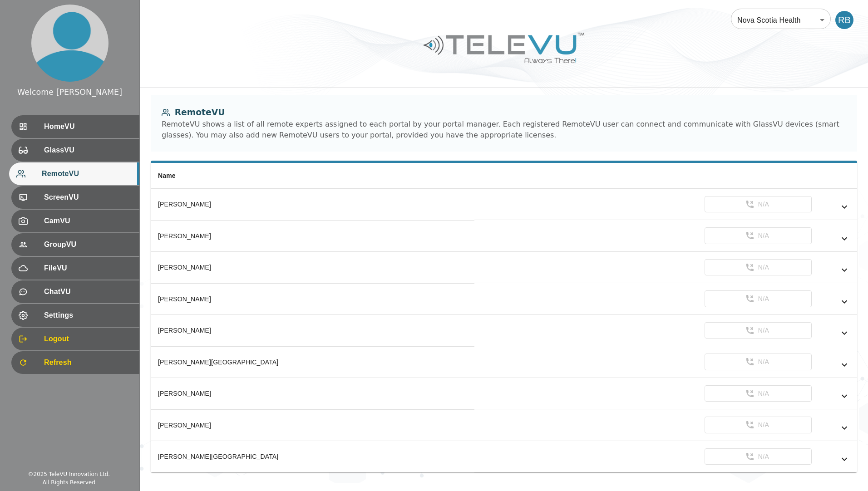 This screenshot has height=491, width=868. What do you see at coordinates (69, 482) in the screenshot?
I see `div: All Rights Reserved` at bounding box center [69, 482].